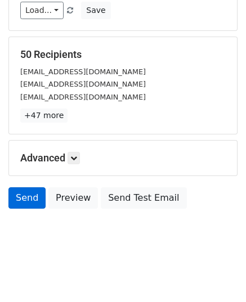  I want to click on h5: Advanced, so click(123, 158).